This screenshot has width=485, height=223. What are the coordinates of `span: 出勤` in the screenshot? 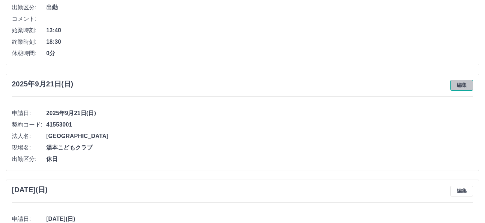 It's located at (259, 8).